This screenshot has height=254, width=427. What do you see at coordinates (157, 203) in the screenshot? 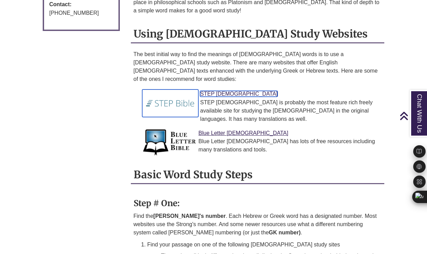
I see `strong: Step # One:` at bounding box center [157, 203].